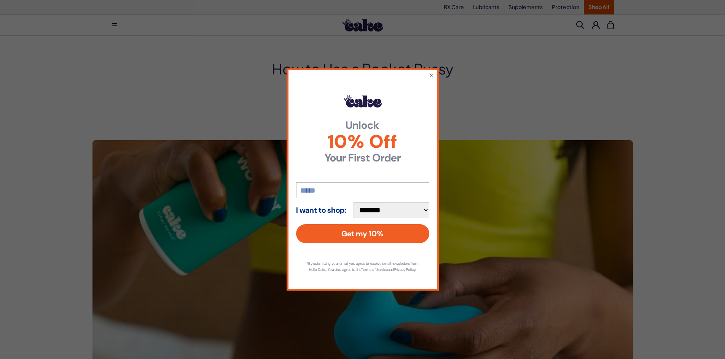  I want to click on button: Get my 10%, so click(363, 234).